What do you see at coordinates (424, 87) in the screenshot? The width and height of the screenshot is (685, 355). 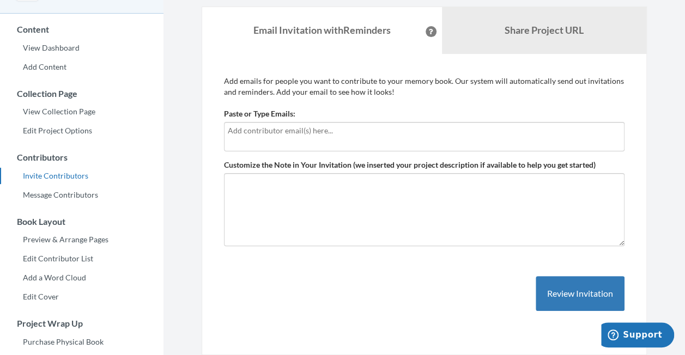 I see `p: Add emails for people you want to contribute to your memory book. Our system will automatically s...` at bounding box center [424, 87].